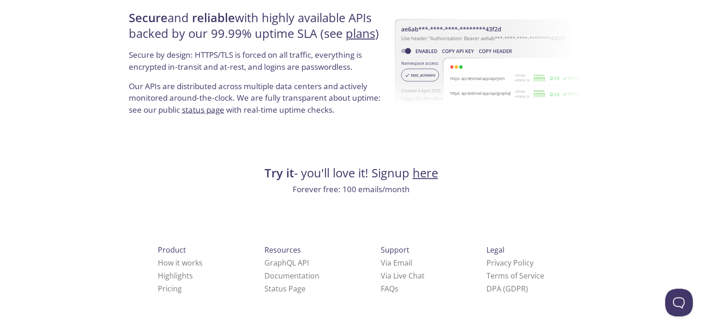 The width and height of the screenshot is (702, 321). I want to click on a: Via Live Chat, so click(402, 275).